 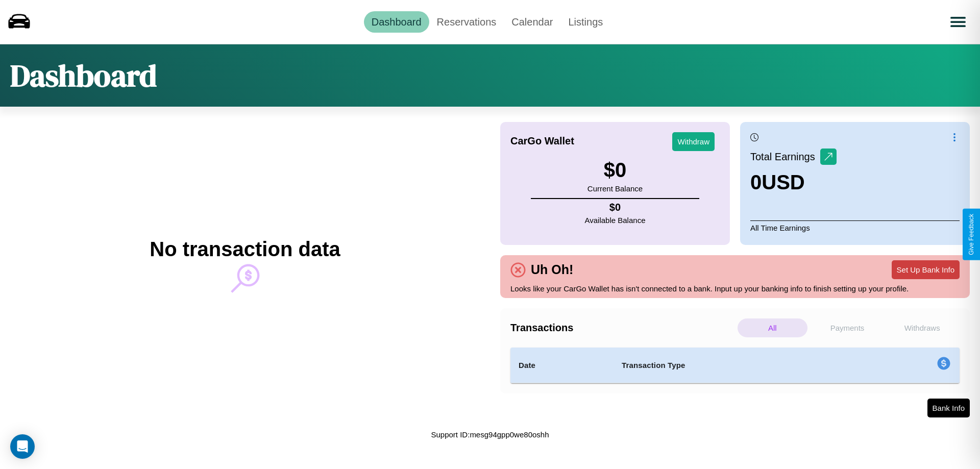 What do you see at coordinates (785, 157) in the screenshot?
I see `p: Total Earnings` at bounding box center [785, 157].